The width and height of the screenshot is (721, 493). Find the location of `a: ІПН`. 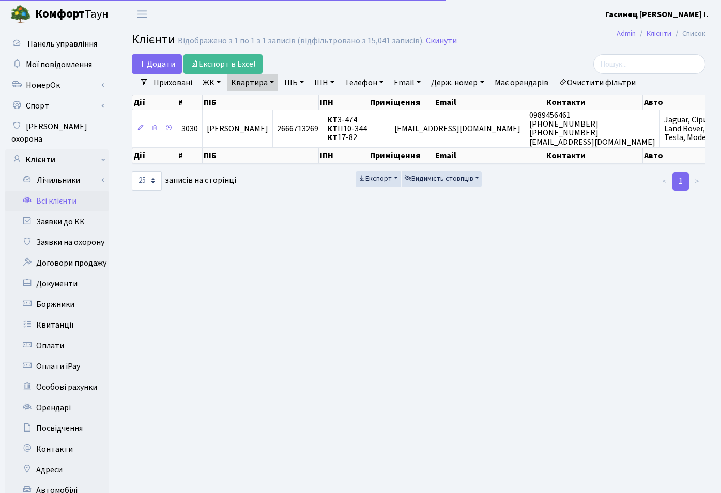

a: ІПН is located at coordinates (324, 83).